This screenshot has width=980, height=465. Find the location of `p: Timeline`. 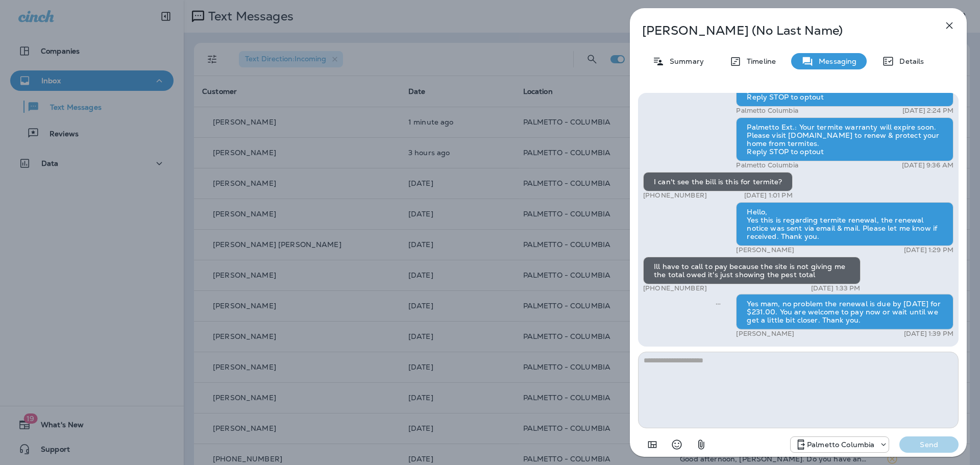

p: Timeline is located at coordinates (758, 61).